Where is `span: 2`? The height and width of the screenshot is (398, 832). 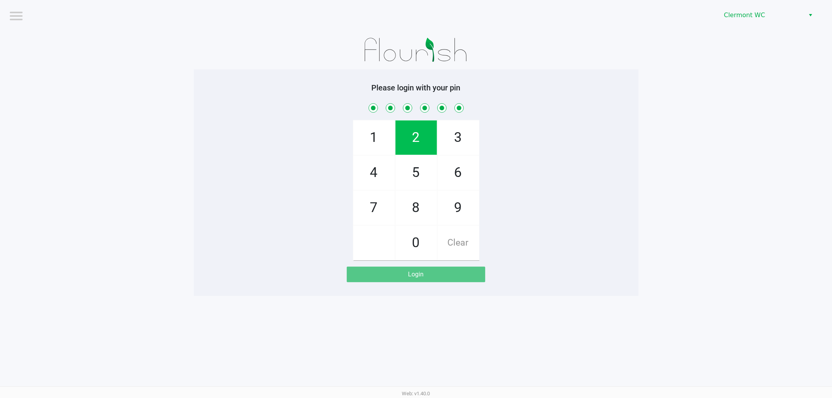
span: 2 is located at coordinates (416, 138).